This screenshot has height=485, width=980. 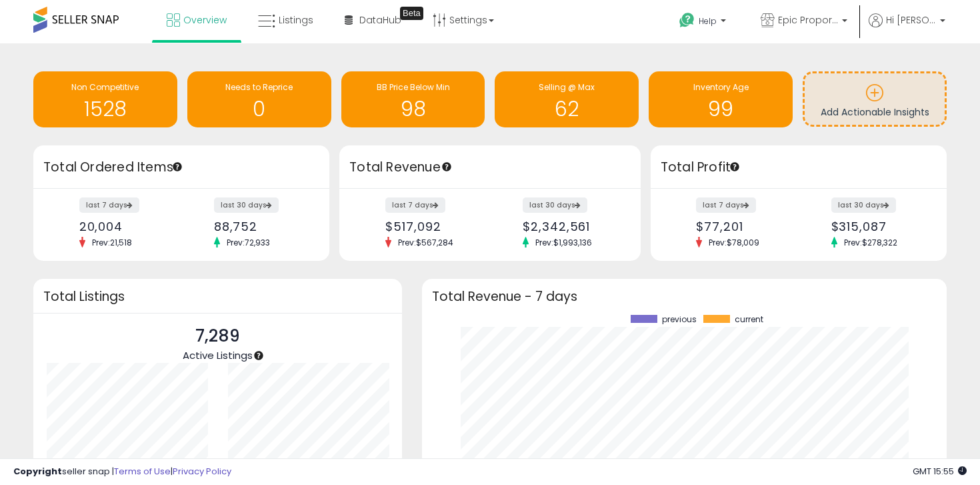 I want to click on span: Prev: 72,933, so click(x=248, y=243).